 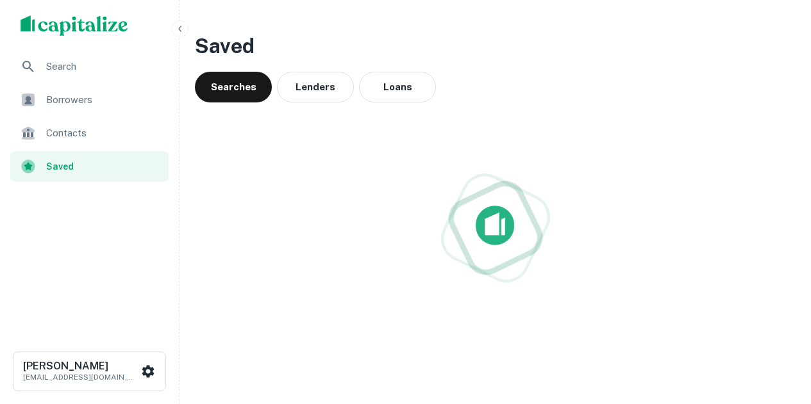 What do you see at coordinates (397, 87) in the screenshot?
I see `button: Loans` at bounding box center [397, 87].